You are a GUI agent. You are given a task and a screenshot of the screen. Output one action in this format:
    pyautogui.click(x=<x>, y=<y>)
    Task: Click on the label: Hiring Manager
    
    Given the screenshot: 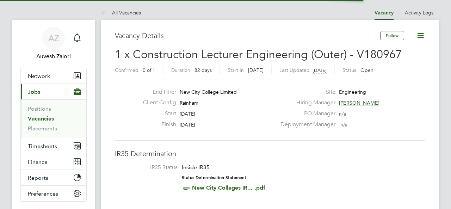 What is the action you would take?
    pyautogui.click(x=306, y=103)
    